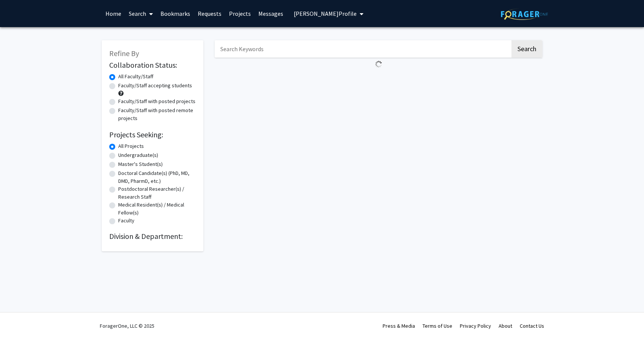 The width and height of the screenshot is (644, 339). What do you see at coordinates (210, 13) in the screenshot?
I see `a: Requests` at bounding box center [210, 13].